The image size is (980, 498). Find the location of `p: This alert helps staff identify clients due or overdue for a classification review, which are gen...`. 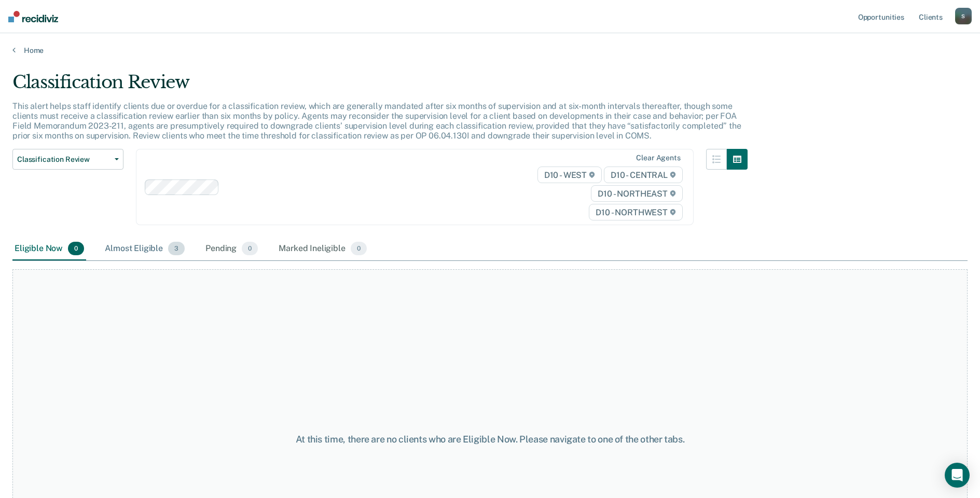

p: This alert helps staff identify clients due or overdue for a classification review, which are gen... is located at coordinates (377, 121).